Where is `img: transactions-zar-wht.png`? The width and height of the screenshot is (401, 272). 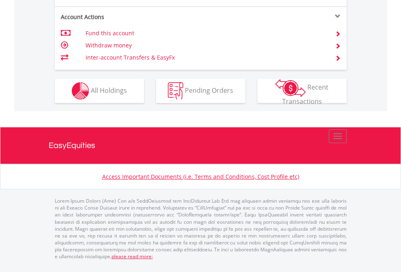
img: transactions-zar-wht.png is located at coordinates (290, 88).